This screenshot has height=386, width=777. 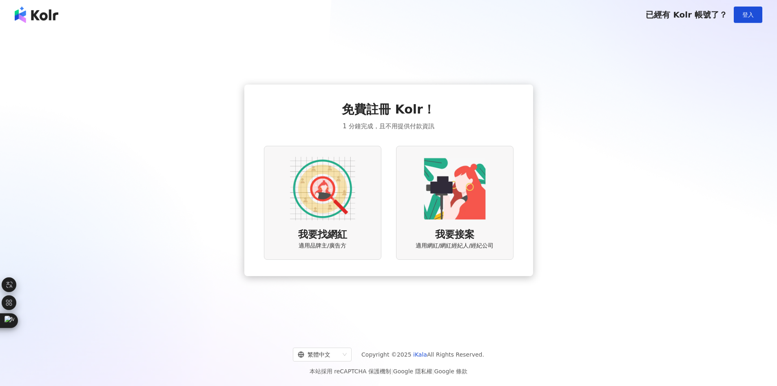 I want to click on img: logo, so click(x=36, y=15).